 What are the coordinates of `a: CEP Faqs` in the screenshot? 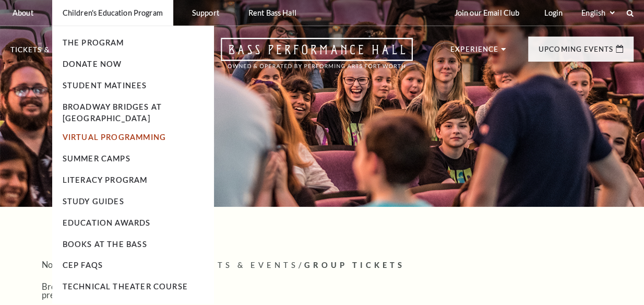 It's located at (83, 264).